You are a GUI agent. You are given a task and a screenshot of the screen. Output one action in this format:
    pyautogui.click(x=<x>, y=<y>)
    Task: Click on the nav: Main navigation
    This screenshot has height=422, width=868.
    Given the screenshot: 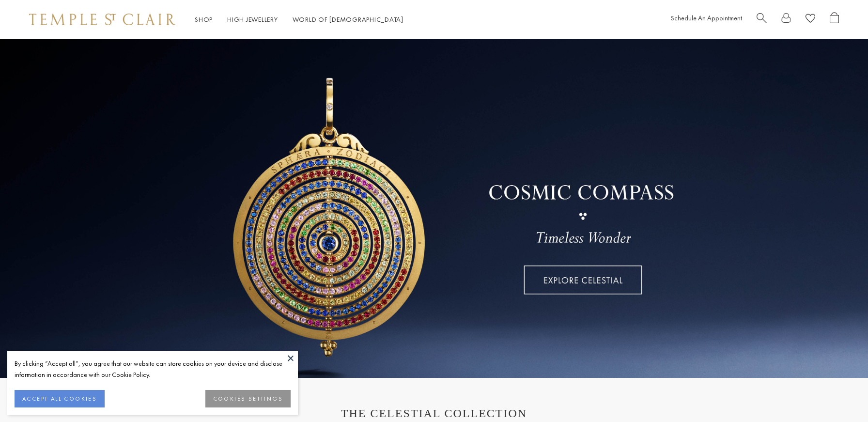 What is the action you would take?
    pyautogui.click(x=299, y=19)
    